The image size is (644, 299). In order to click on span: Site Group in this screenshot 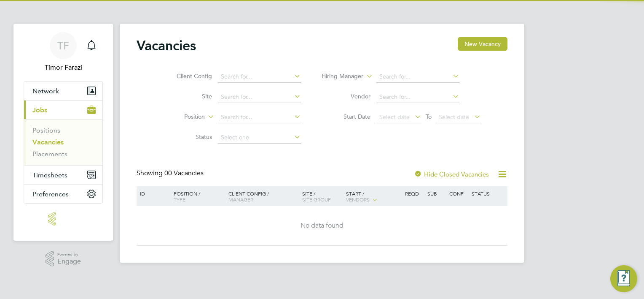, I will do `click(317, 199)`.